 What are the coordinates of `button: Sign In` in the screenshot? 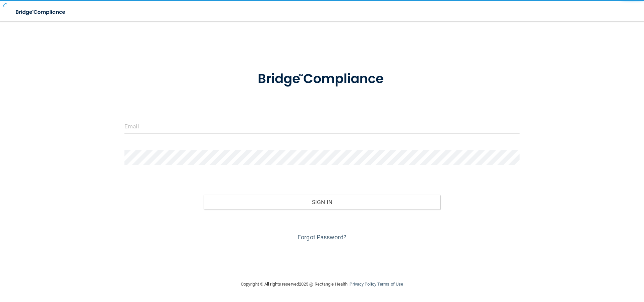 It's located at (322, 202).